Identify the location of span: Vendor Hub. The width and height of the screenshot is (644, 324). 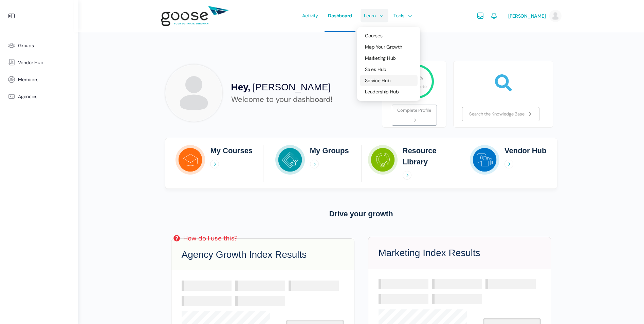
(31, 62).